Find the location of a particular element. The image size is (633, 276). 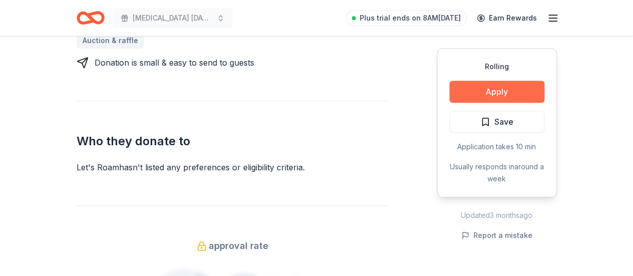

div: Updated 3 months ago is located at coordinates (497, 215).